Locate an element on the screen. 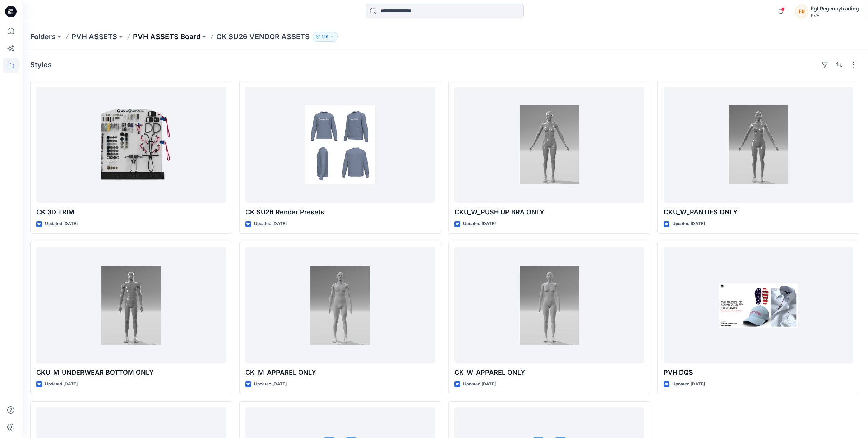 The image size is (868, 438). a: CK 3D TRIM is located at coordinates (131, 144).